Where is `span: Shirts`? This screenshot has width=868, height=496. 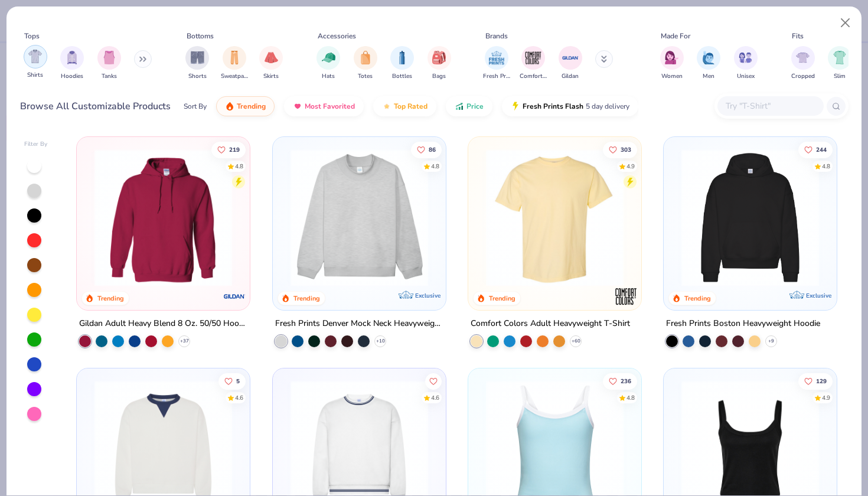
span: Shirts is located at coordinates (35, 75).